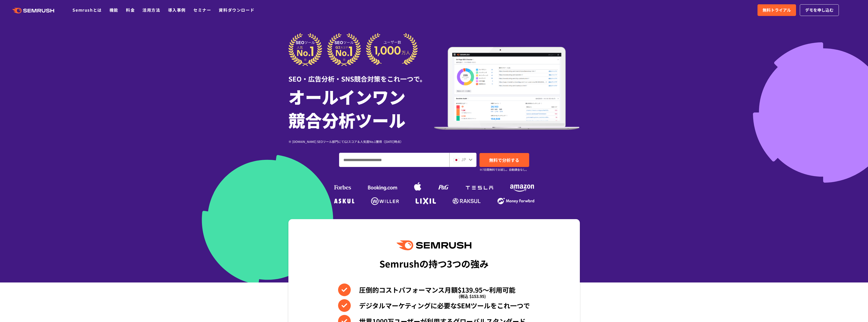  Describe the element at coordinates (177, 10) in the screenshot. I see `a: 導入事例` at that location.